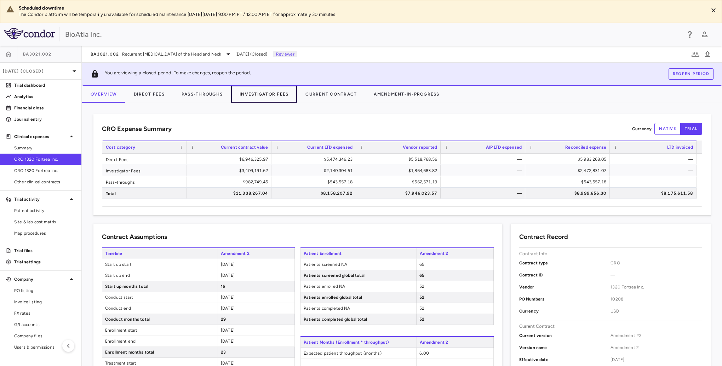  I want to click on p: Analytics, so click(45, 97).